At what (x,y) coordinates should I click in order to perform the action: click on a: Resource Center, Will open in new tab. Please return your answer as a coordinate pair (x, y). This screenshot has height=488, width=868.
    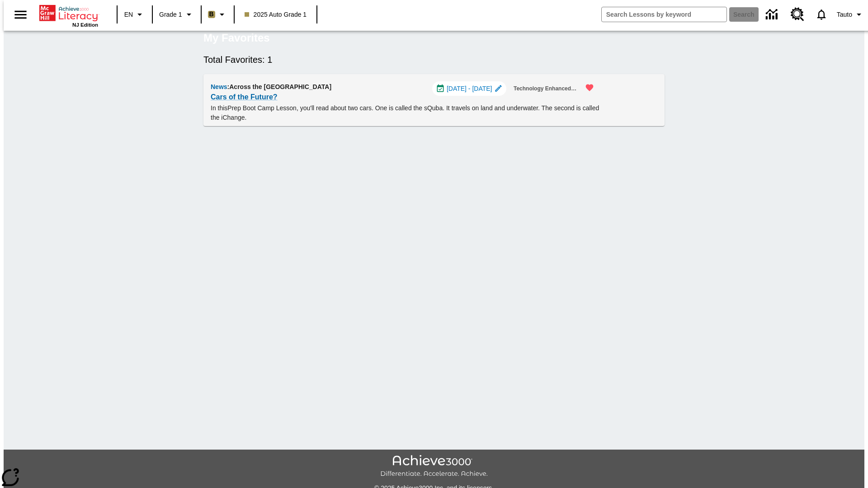
    Looking at the image, I should click on (798, 15).